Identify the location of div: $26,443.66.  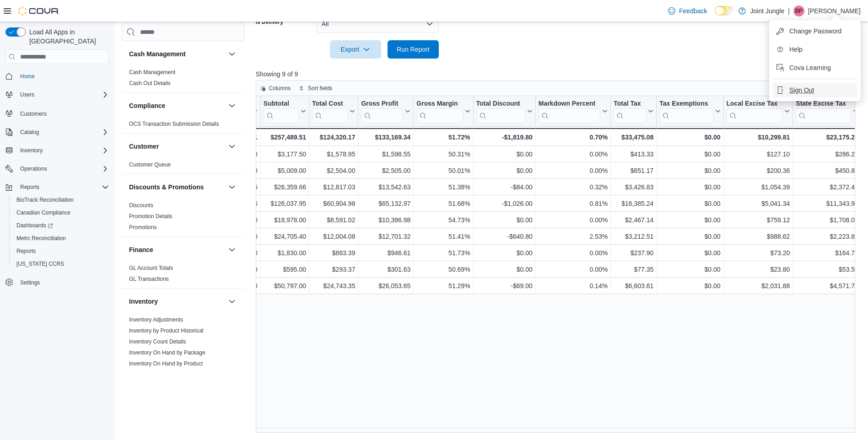
(233, 187).